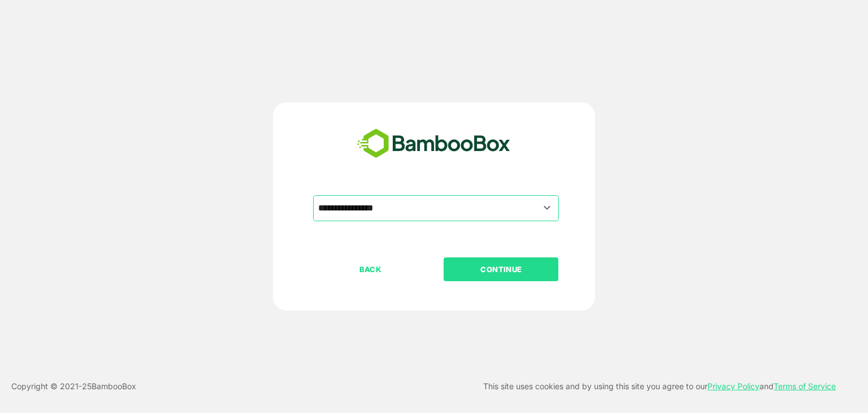 Image resolution: width=868 pixels, height=413 pixels. What do you see at coordinates (434, 143) in the screenshot?
I see `img: bamboobox` at bounding box center [434, 143].